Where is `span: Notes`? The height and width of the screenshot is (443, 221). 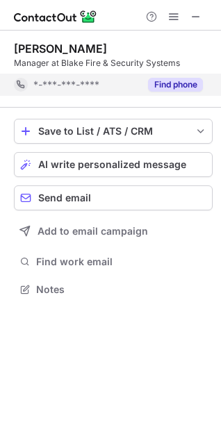 span: Notes is located at coordinates (121, 289).